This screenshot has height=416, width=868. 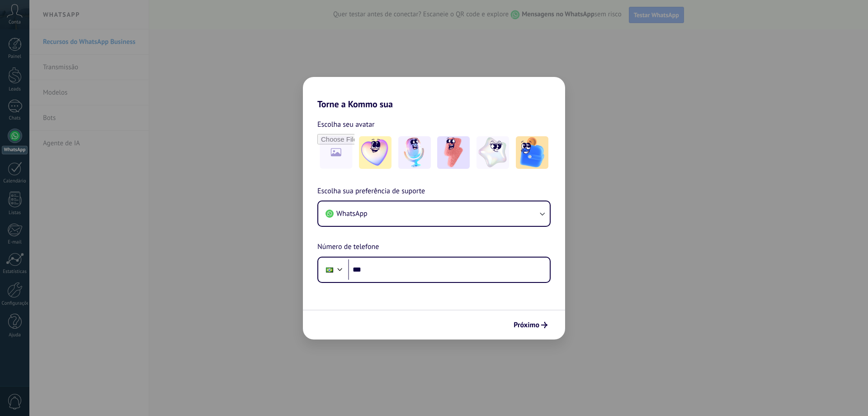 What do you see at coordinates (371, 192) in the screenshot?
I see `span: Escolha sua preferência de suporte` at bounding box center [371, 192].